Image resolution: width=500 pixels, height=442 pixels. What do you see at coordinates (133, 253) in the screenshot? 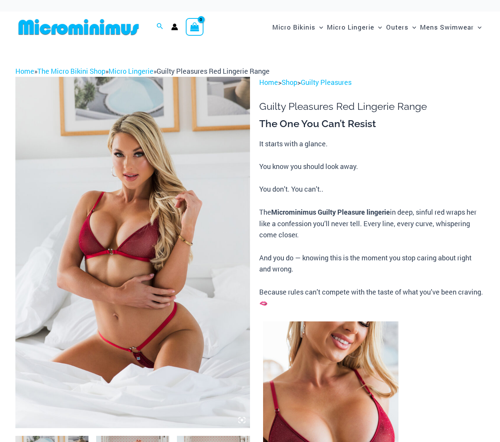
I see `img: Guilty Pleasures Red 1045 Bra 689 Micro` at bounding box center [133, 253].